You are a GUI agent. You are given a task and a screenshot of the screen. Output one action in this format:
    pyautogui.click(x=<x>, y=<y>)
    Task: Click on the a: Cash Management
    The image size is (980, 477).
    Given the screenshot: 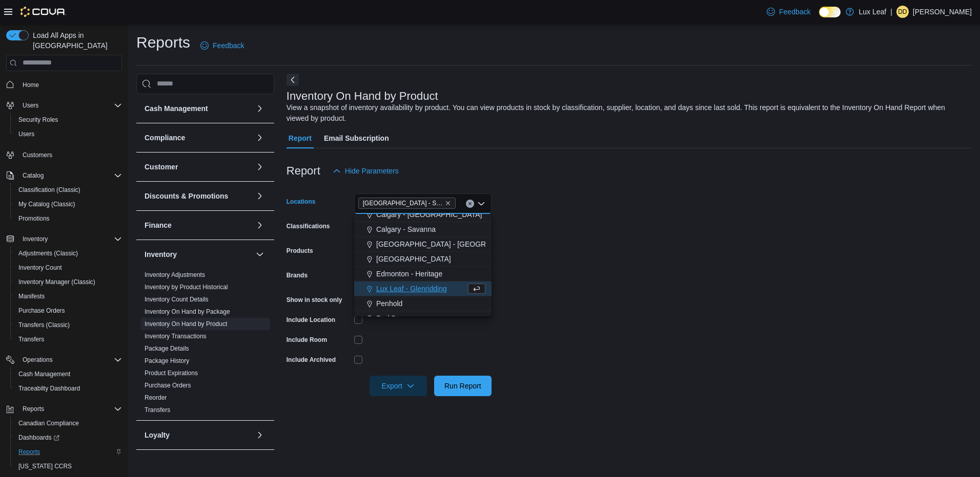 What is the action you would take?
    pyautogui.click(x=44, y=374)
    